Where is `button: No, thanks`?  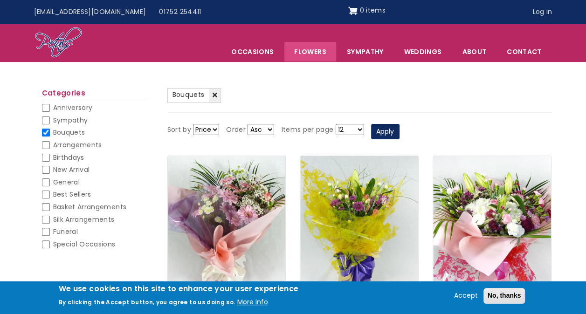 button: No, thanks is located at coordinates (505, 296).